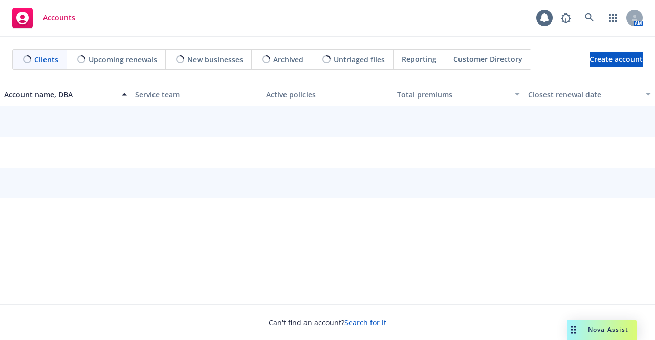  I want to click on span: Upcoming renewals, so click(123, 59).